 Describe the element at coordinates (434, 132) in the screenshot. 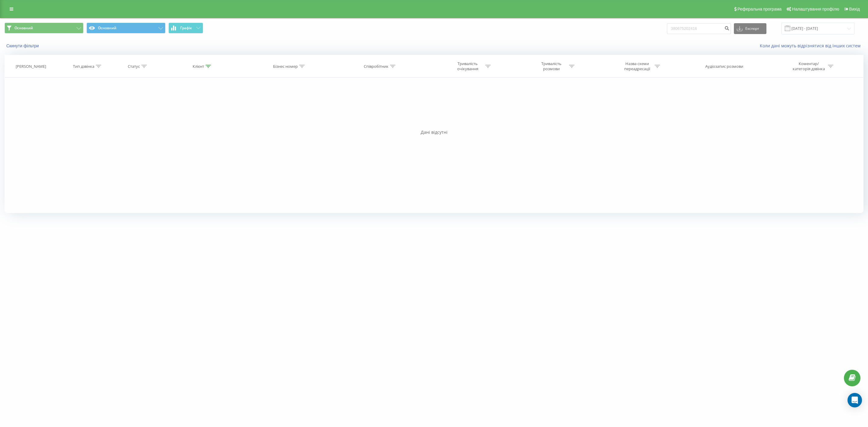

I see `div: Дані відсутні` at that location.